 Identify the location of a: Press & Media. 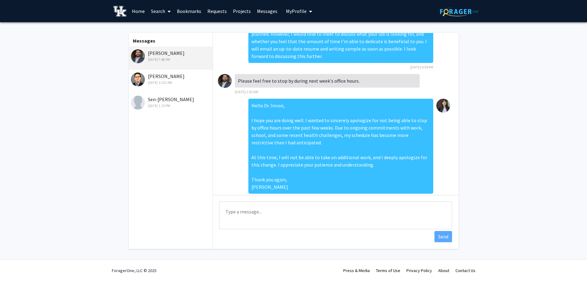
(356, 270).